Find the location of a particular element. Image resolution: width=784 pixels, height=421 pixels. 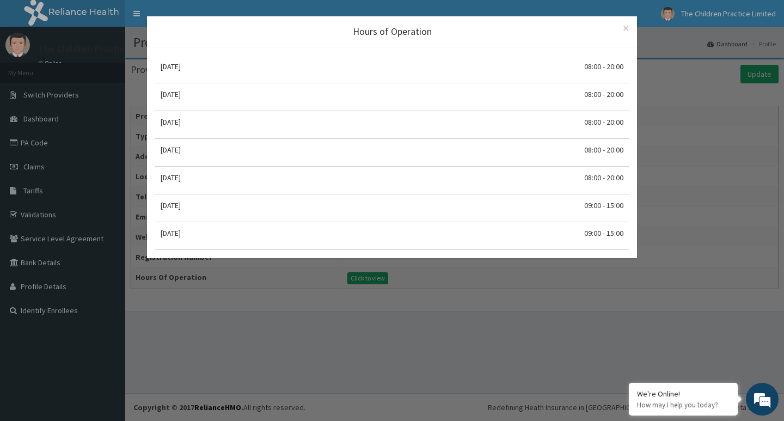

div: Chat with us now is located at coordinates (120, 68).